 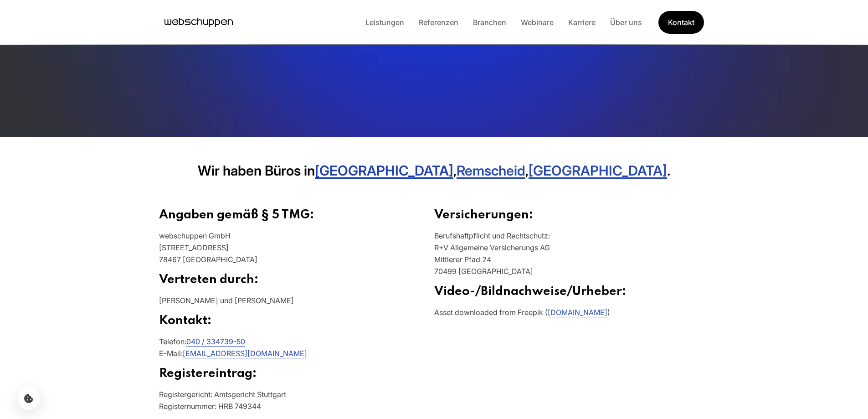 I want to click on h2: Versicherungen:, so click(x=572, y=219).